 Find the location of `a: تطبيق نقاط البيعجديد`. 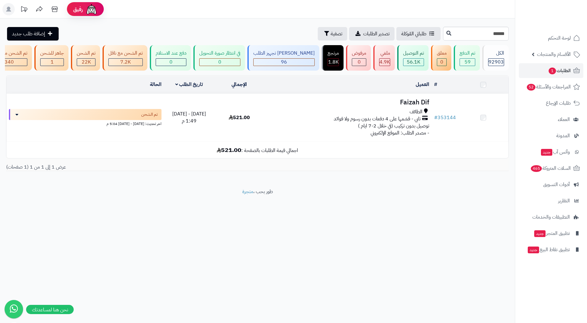

a: تطبيق نقاط البيعجديد is located at coordinates (551, 250).